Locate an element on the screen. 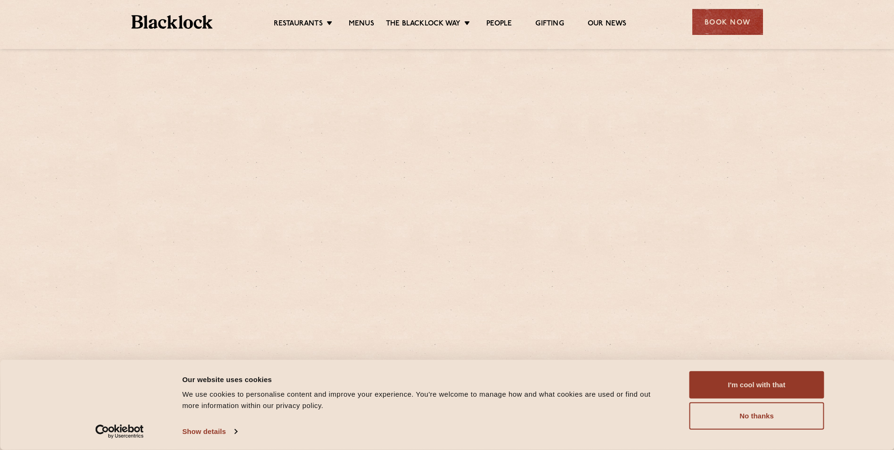 The image size is (894, 450). button: No thanks is located at coordinates (757, 416).